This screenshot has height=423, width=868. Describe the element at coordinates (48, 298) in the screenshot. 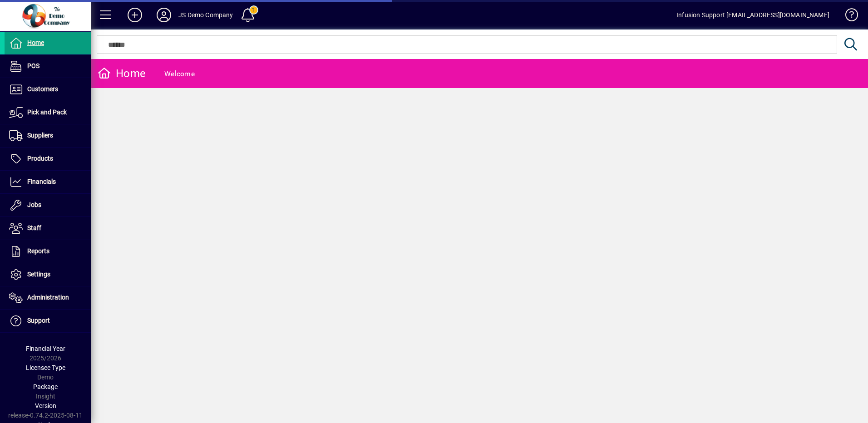

I see `a: Administration` at that location.